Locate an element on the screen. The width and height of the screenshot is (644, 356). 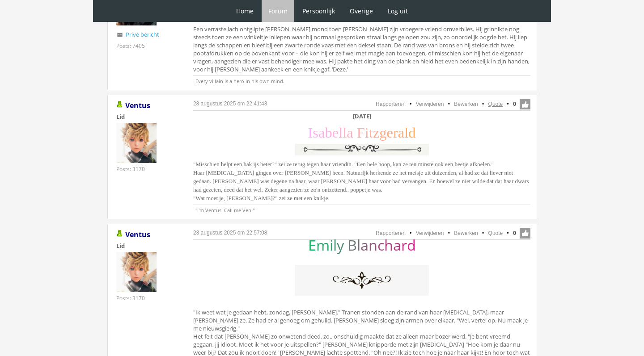
span: I is located at coordinates (310, 133).